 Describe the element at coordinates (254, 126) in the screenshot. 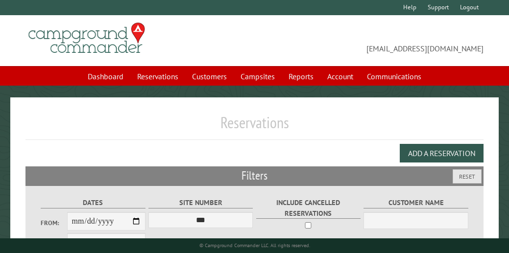

I see `h1: Reservations` at that location.